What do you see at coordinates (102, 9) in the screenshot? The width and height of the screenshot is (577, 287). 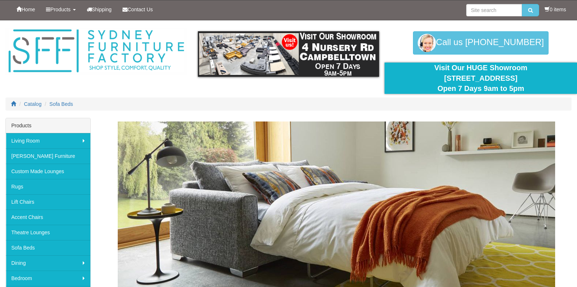 I see `span: Shipping` at bounding box center [102, 9].